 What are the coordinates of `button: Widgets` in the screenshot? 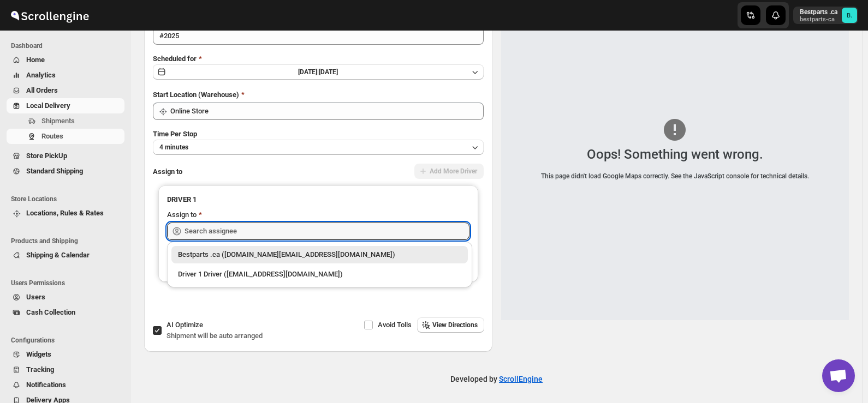 It's located at (66, 355).